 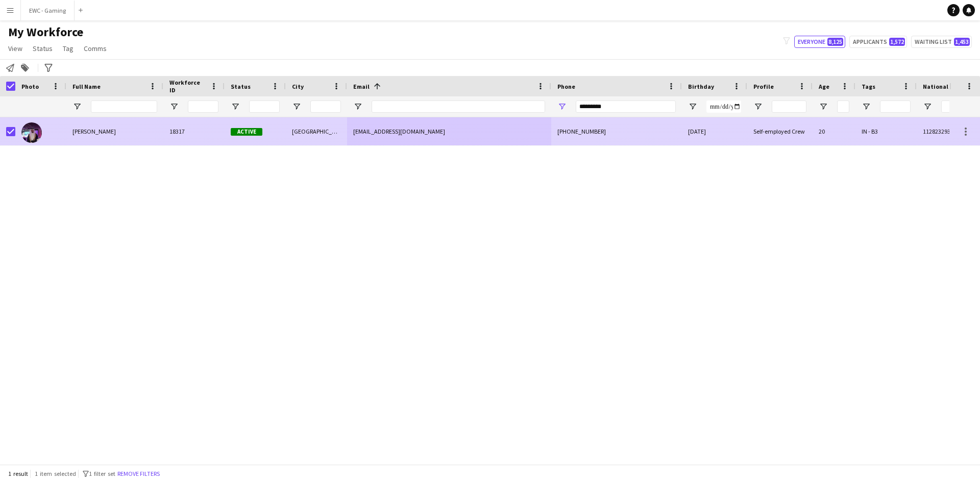 What do you see at coordinates (780, 131) in the screenshot?
I see `div: Self-employed Crew` at bounding box center [780, 131].